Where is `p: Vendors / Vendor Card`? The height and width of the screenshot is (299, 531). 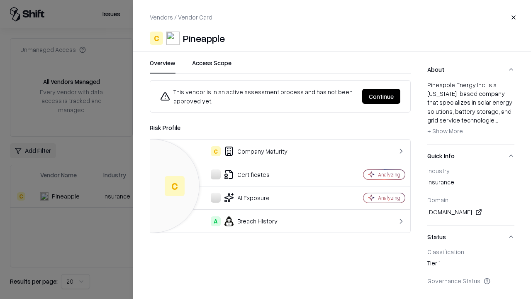 p: Vendors / Vendor Card is located at coordinates (181, 17).